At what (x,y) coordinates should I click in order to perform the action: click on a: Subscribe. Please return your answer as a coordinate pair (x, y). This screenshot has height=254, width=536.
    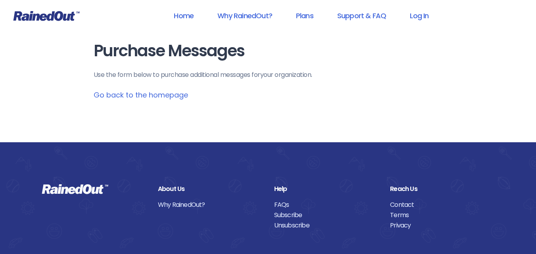
    Looking at the image, I should click on (326, 216).